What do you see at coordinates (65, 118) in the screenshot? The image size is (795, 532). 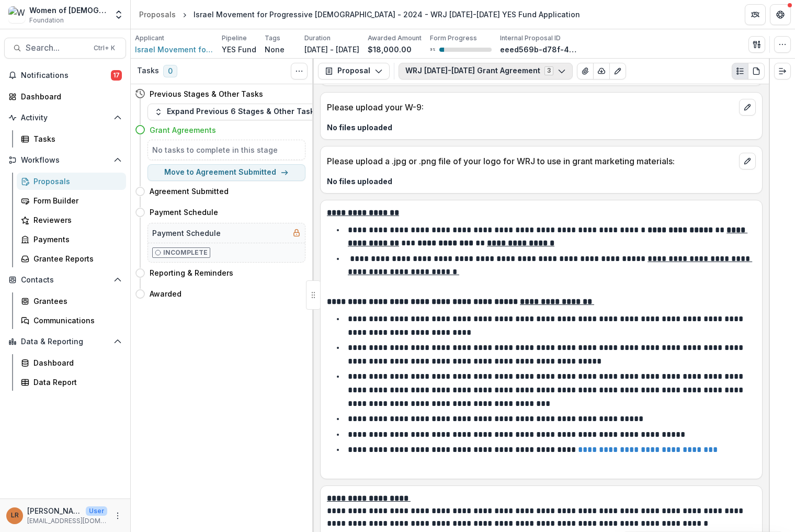 I see `button: Open Activity` at bounding box center [65, 118].